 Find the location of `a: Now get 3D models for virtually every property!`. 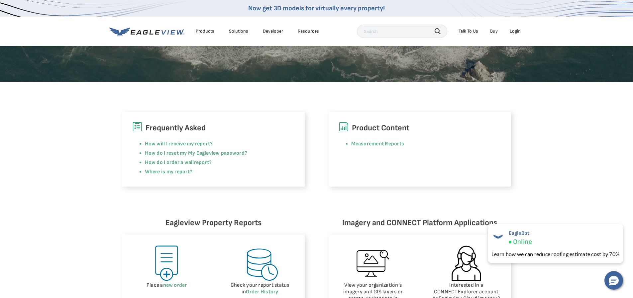

a: Now get 3D models for virtually every property! is located at coordinates (316, 8).